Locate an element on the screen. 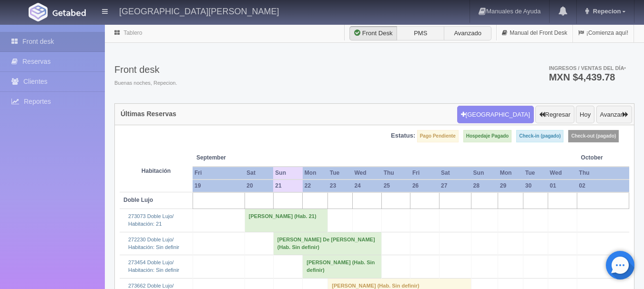 The height and width of the screenshot is (289, 644). th: 02 is located at coordinates (603, 186).